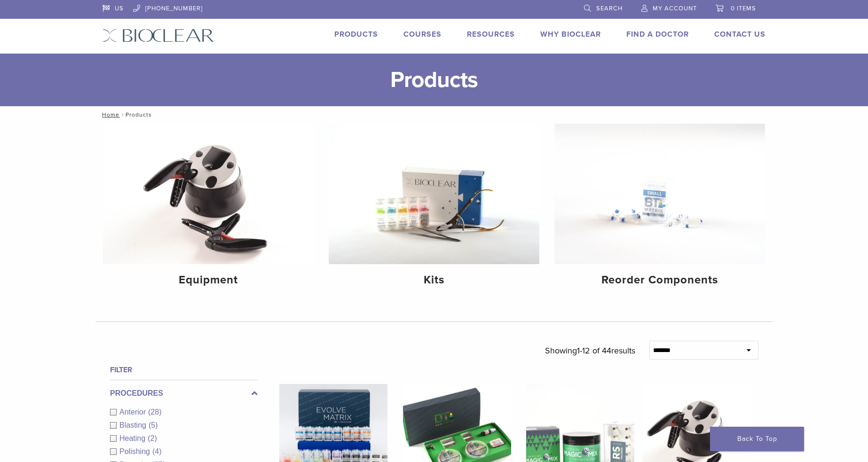 This screenshot has height=462, width=868. What do you see at coordinates (743, 8) in the screenshot?
I see `span: 0 items` at bounding box center [743, 8].